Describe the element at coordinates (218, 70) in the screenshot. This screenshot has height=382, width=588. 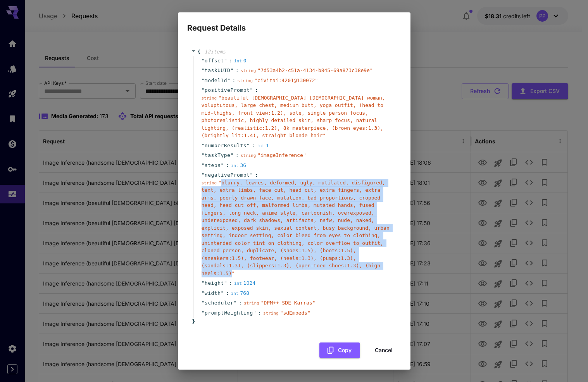
I see `span: taskUUID` at that location.